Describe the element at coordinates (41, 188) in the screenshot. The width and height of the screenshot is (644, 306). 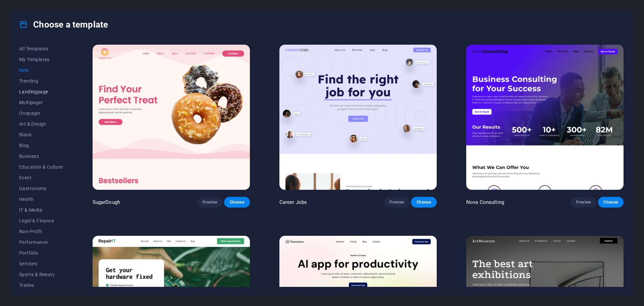
I see `button: Gastronomy` at that location.